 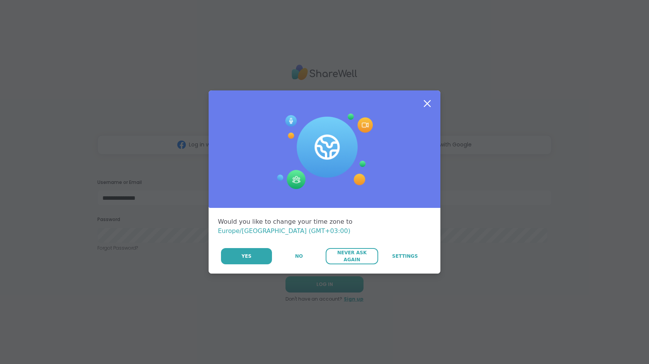 I want to click on span: Settings, so click(x=405, y=256).